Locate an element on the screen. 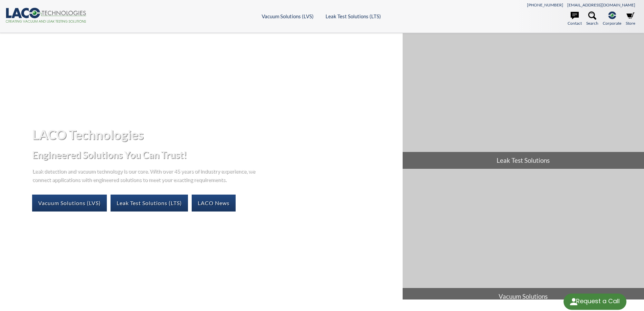 Image resolution: width=644 pixels, height=311 pixels. img: round button is located at coordinates (574, 301).